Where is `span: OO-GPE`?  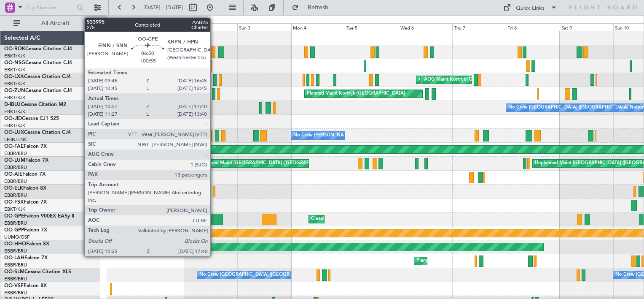
span: OO-GPE is located at coordinates (14, 216).